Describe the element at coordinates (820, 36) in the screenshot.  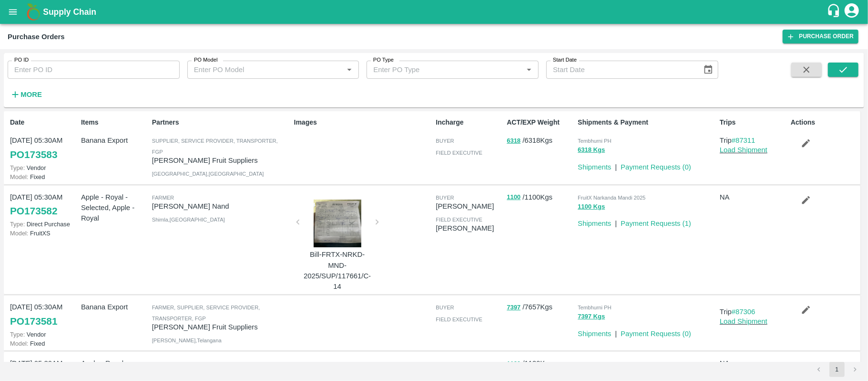
I see `a: Purchase Order` at that location.